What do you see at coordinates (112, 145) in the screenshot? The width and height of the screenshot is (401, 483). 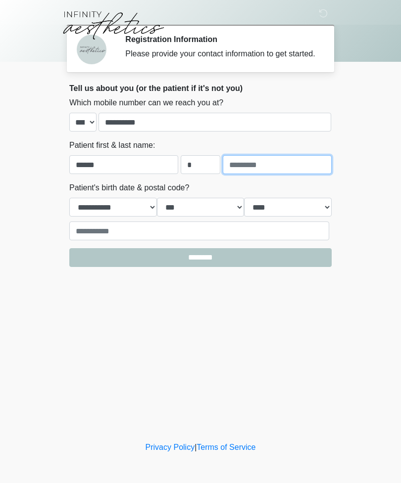 I see `label: Patient first & last name:` at bounding box center [112, 145].